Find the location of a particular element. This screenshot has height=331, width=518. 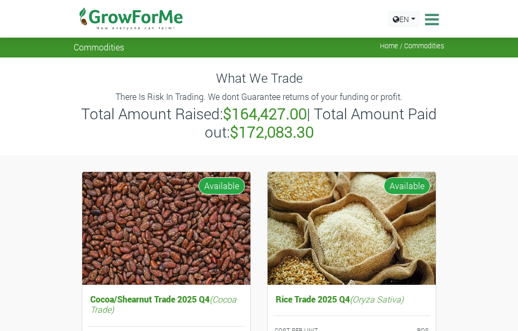

h4: What We Trade is located at coordinates (259, 78).